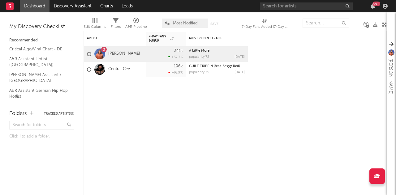  Describe the element at coordinates (42, 137) in the screenshot. I see `div: Click to add a folder.` at that location.